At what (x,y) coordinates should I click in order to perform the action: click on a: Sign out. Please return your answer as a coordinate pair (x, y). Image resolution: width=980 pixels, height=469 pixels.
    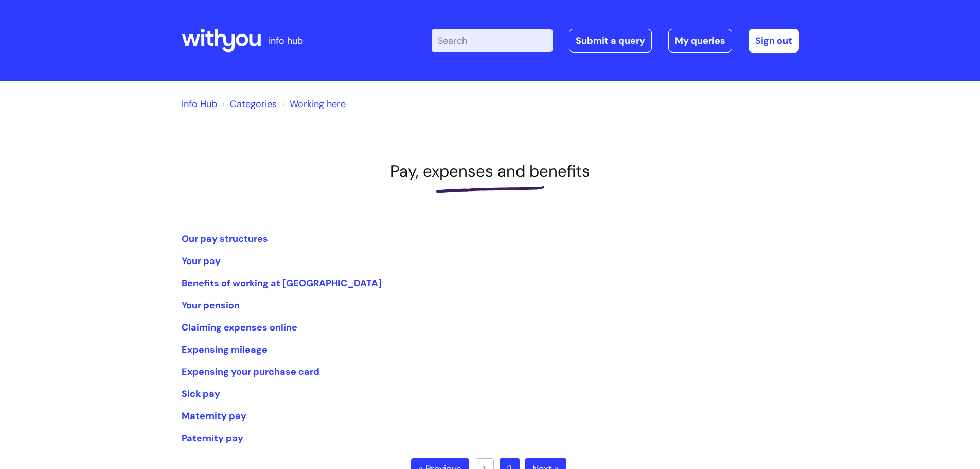
    Looking at the image, I should click on (774, 41).